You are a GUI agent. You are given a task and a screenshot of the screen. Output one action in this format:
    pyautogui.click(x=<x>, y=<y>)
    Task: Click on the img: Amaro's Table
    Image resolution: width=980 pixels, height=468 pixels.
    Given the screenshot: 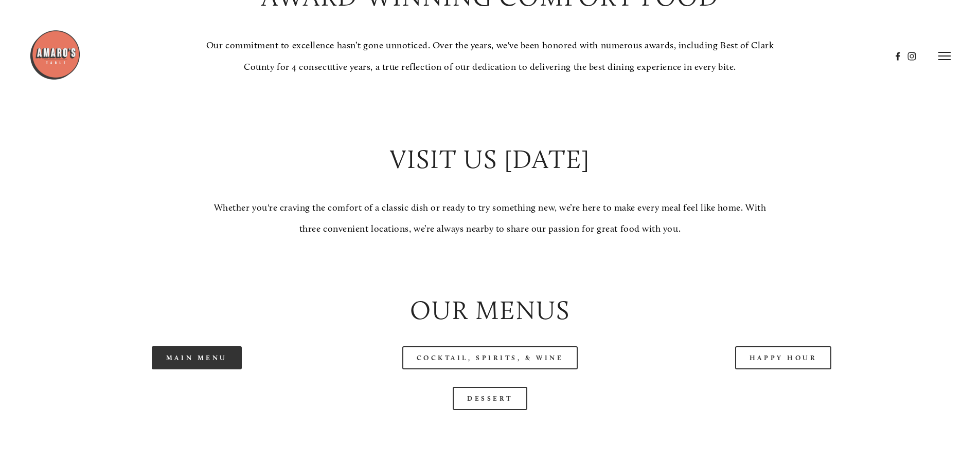 What is the action you would take?
    pyautogui.click(x=55, y=55)
    